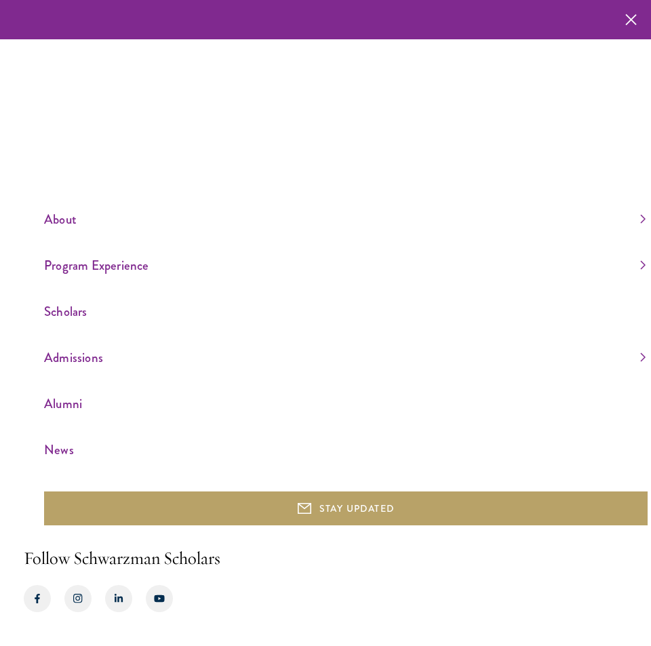  I want to click on button: STAY UPDATED, so click(346, 509).